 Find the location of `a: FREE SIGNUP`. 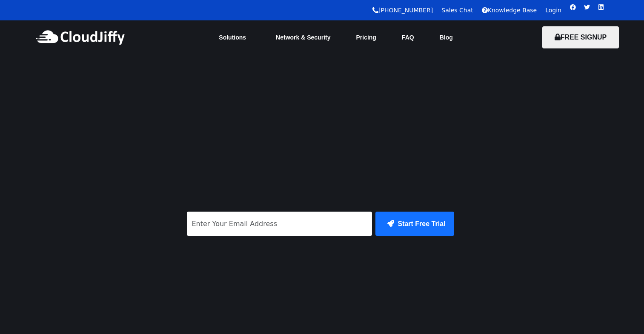

a: FREE SIGNUP is located at coordinates (580, 37).